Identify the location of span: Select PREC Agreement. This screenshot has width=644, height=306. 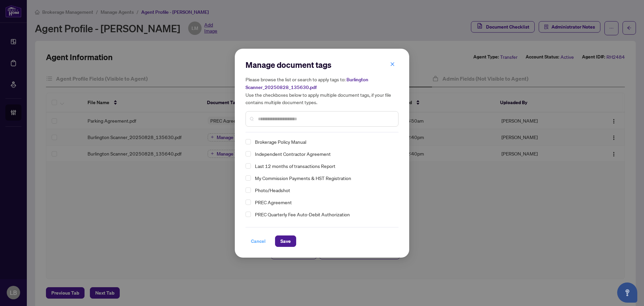
(248, 202).